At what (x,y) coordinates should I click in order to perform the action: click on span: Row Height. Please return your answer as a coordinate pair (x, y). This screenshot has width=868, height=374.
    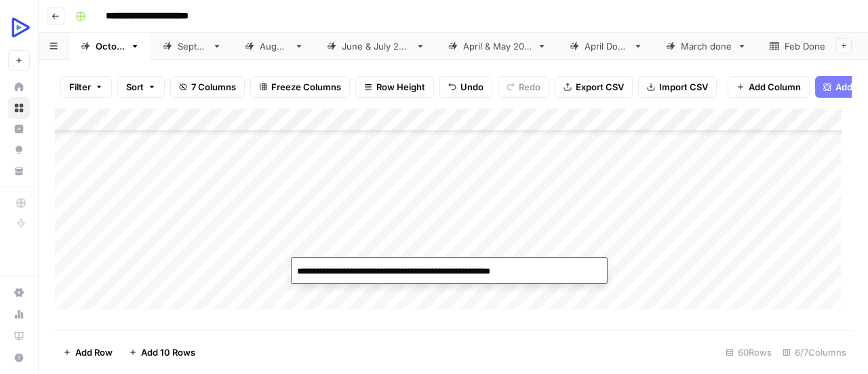
    Looking at the image, I should click on (400, 87).